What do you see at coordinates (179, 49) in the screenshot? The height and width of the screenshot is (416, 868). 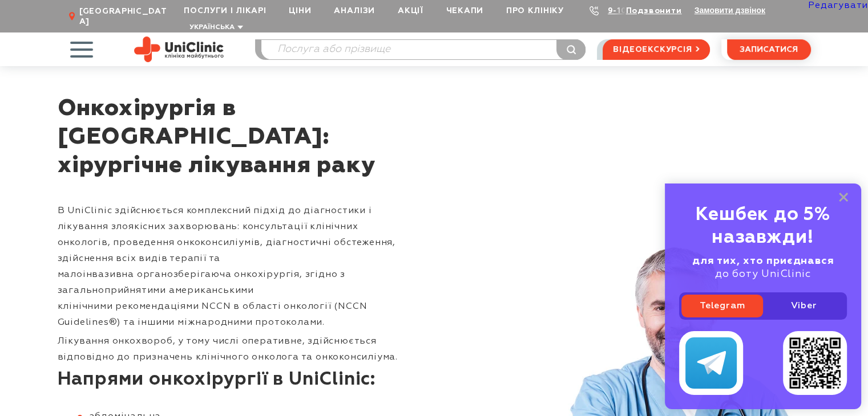 I see `img: Uniclinic` at bounding box center [179, 49].